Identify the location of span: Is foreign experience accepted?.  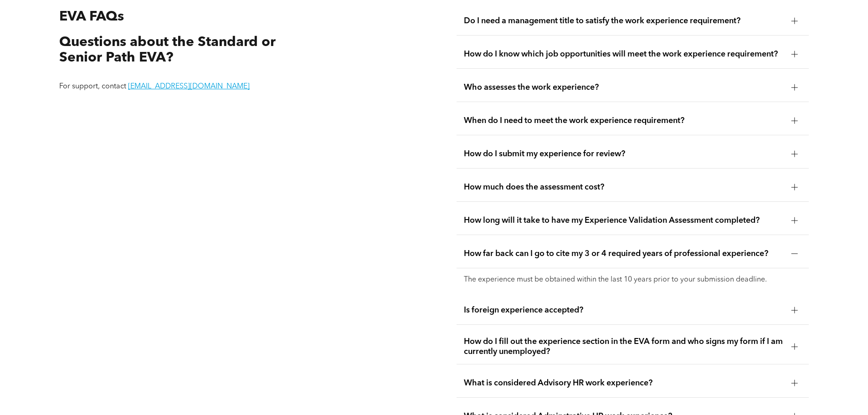
(624, 310).